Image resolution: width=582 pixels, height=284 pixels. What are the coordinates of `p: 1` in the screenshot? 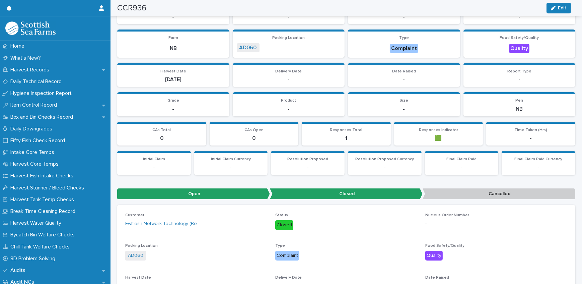 It's located at (346, 138).